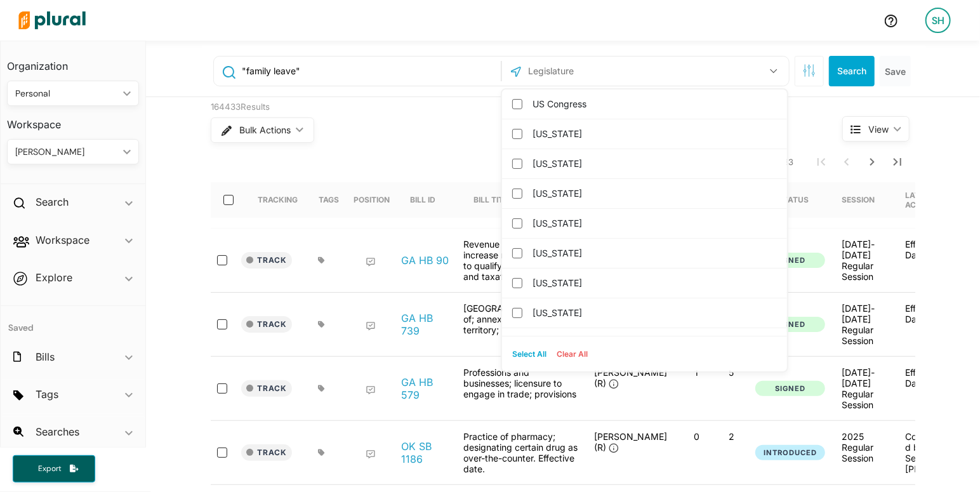  I want to click on div: Personal, so click(66, 94).